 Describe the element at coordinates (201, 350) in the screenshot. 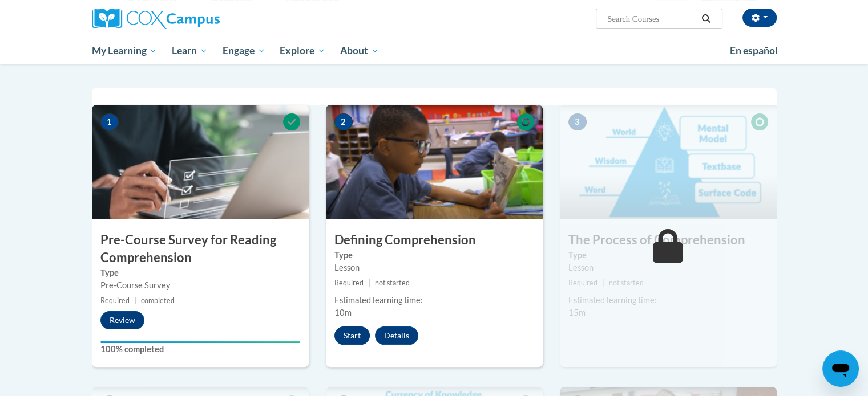

I see `label: 100% completed` at that location.